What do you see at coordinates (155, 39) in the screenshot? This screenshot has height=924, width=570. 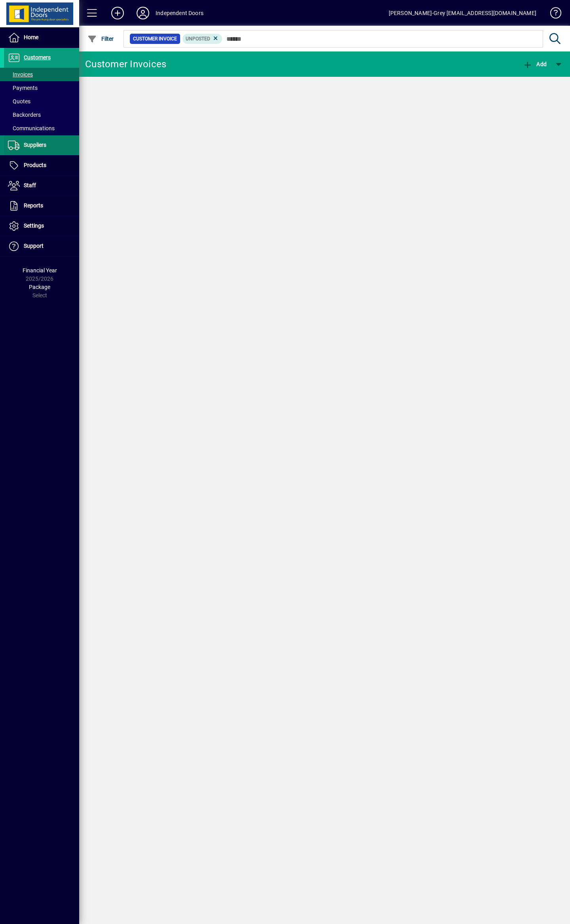 I see `span: Customer Invoice` at bounding box center [155, 39].